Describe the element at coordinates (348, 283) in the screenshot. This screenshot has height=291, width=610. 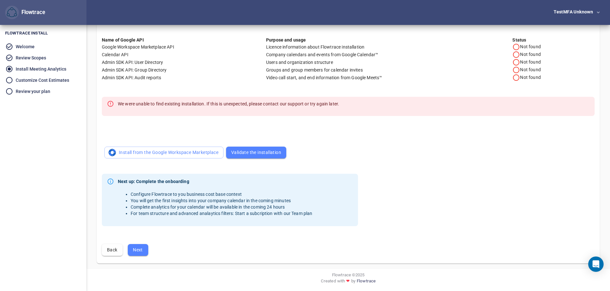
I see `div: Created with` at that location.